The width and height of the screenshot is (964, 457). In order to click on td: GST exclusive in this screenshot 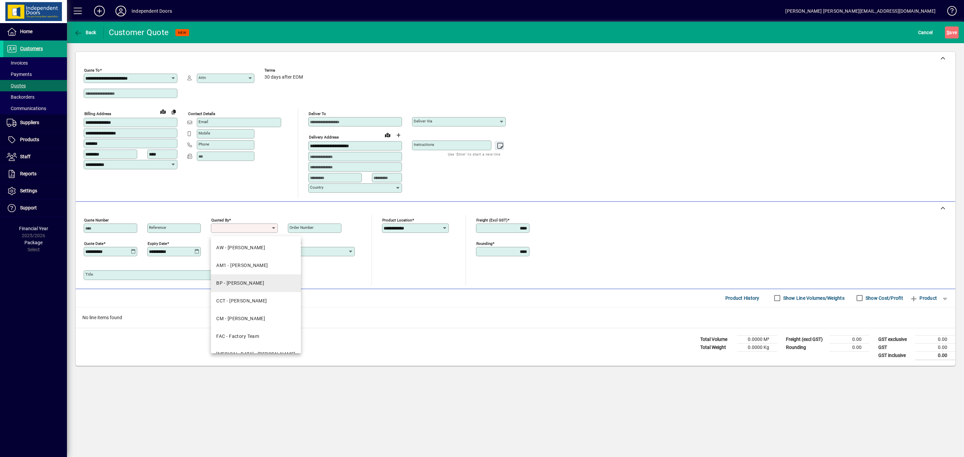, I will do `click(895, 339)`.